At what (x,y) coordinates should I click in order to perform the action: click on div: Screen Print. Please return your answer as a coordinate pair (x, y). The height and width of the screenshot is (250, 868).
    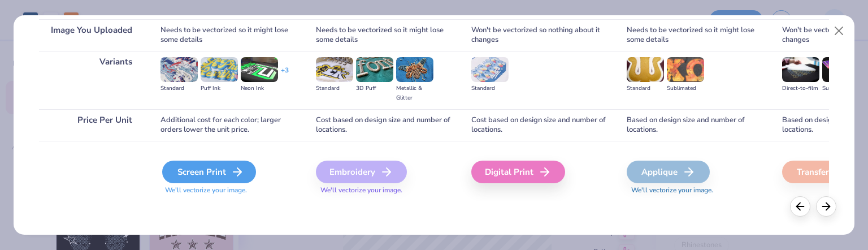
    Looking at the image, I should click on (209, 172).